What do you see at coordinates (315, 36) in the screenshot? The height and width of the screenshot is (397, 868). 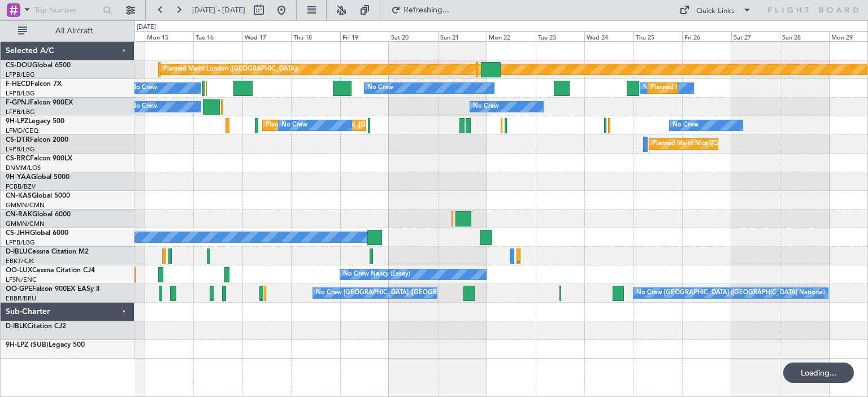 I see `div: Thu 18` at bounding box center [315, 36].